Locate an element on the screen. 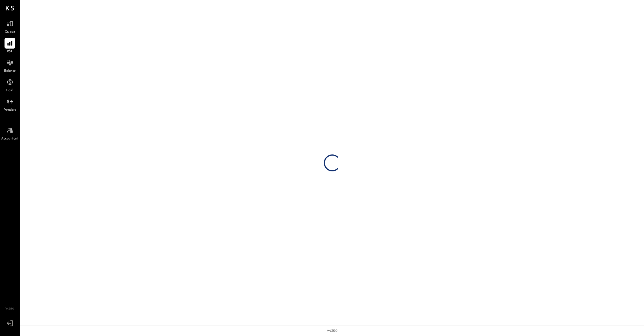 This screenshot has height=336, width=644. a: Balance is located at coordinates (10, 65).